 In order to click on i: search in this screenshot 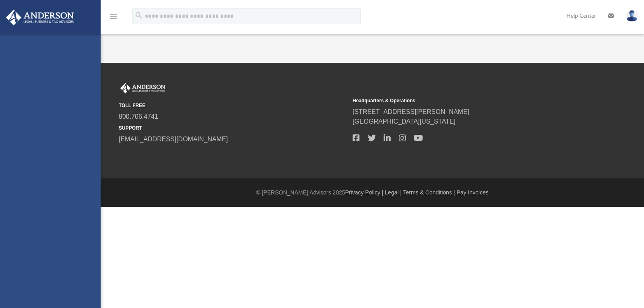, I will do `click(139, 15)`.